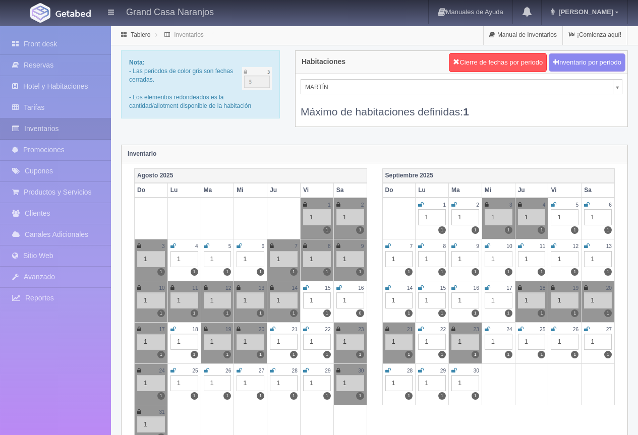  Describe the element at coordinates (151, 190) in the screenshot. I see `th: Do` at that location.